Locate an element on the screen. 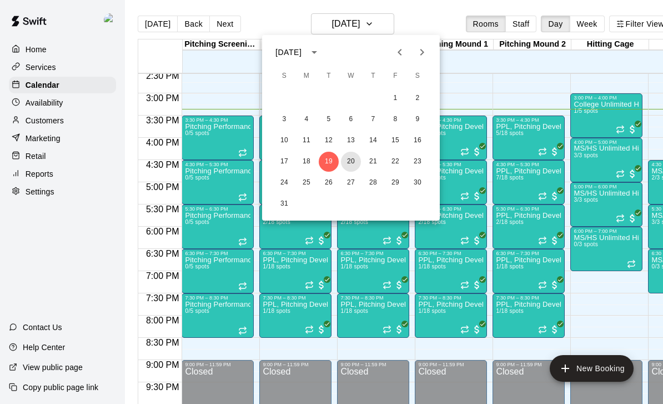 This screenshot has width=663, height=404. button: 15 is located at coordinates (395, 141).